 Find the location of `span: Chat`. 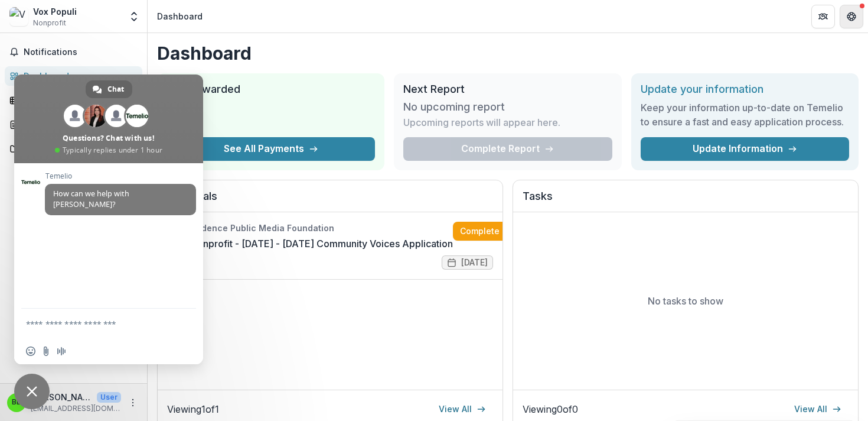

span: Chat is located at coordinates (116, 89).